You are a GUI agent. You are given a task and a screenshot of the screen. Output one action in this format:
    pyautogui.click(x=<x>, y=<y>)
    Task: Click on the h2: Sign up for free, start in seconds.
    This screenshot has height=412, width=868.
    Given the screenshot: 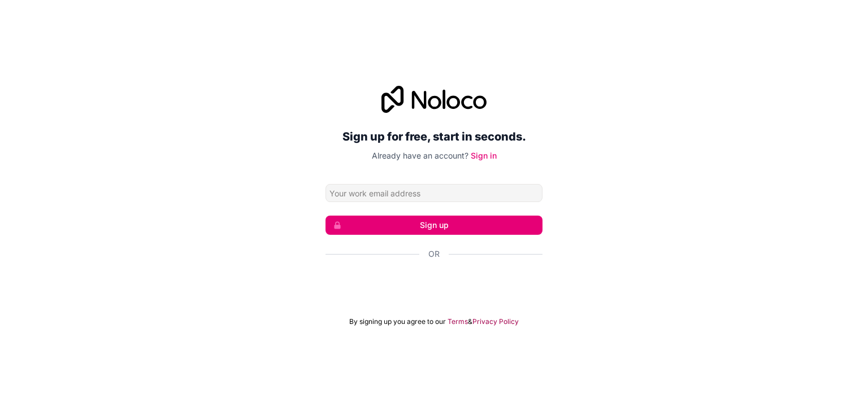 What is the action you would take?
    pyautogui.click(x=434, y=136)
    